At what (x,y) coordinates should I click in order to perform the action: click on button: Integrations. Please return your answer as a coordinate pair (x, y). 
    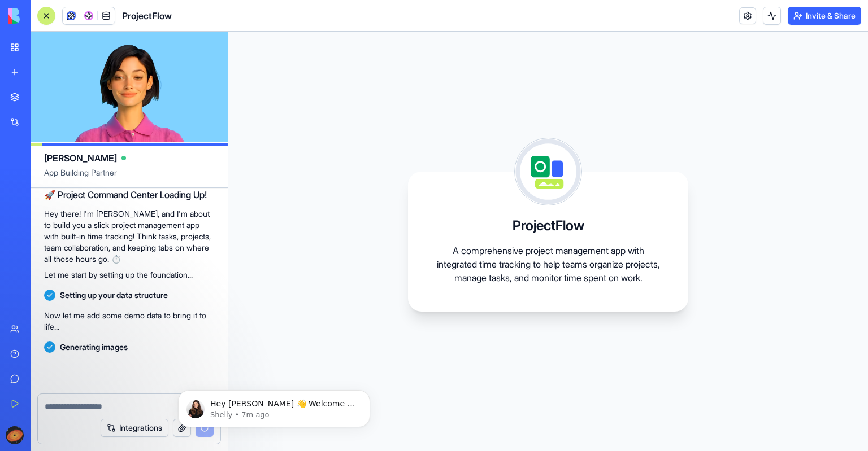
    Looking at the image, I should click on (134, 428).